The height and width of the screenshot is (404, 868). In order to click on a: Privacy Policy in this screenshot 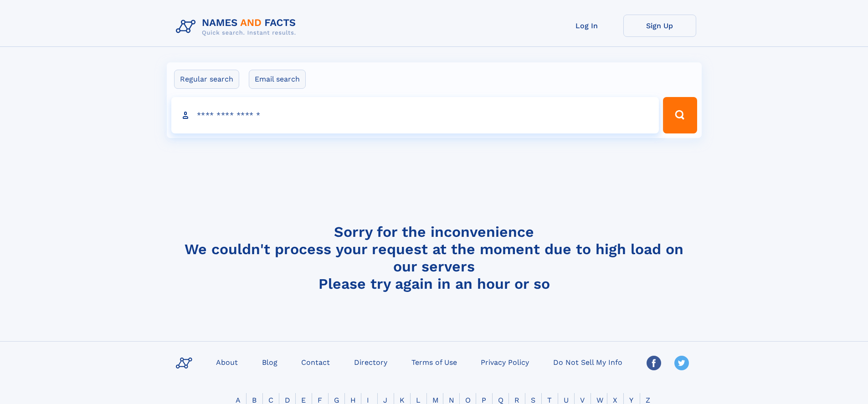, I will do `click(504, 361)`.